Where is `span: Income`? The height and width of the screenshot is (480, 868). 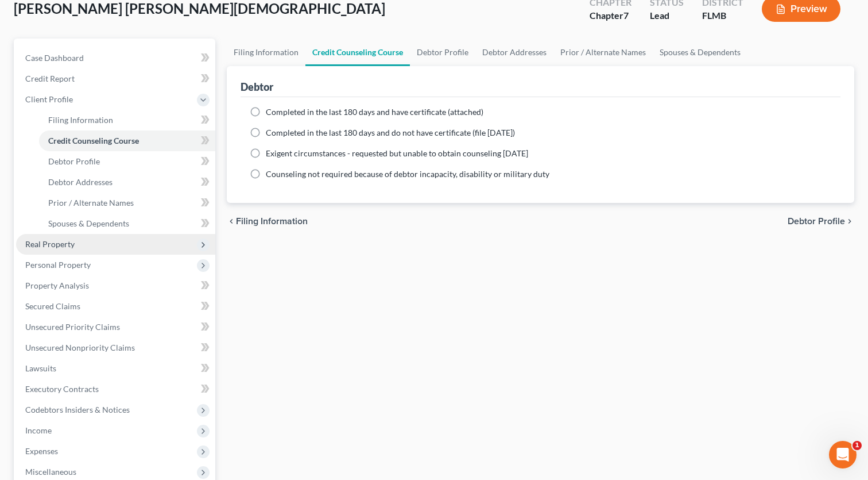
span: Income is located at coordinates (38, 430).